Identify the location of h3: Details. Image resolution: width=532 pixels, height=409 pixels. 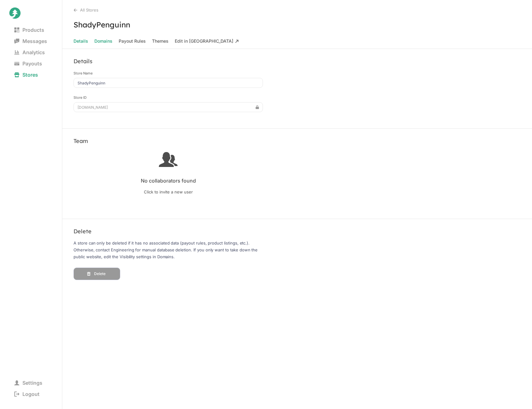
(83, 61).